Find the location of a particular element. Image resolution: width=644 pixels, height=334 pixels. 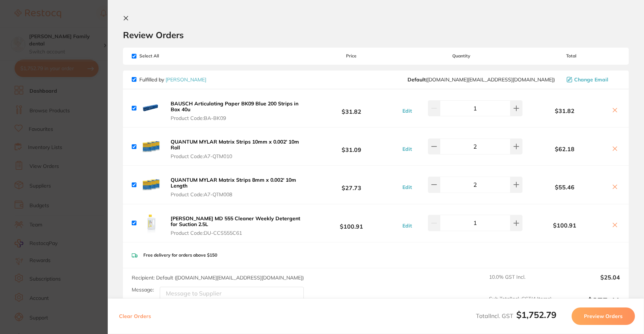

span: Sub Total Incl. GST ( 4 Items) is located at coordinates (520, 305).